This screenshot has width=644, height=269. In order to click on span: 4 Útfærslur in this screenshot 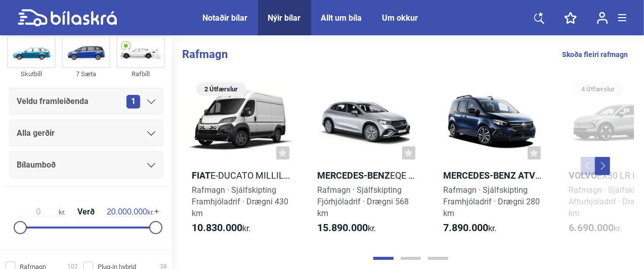, I will do `click(598, 89)`.